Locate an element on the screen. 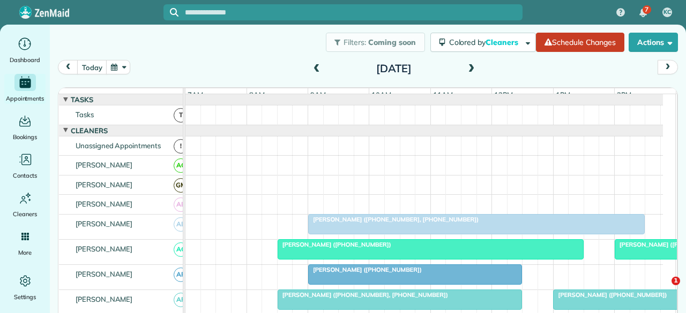  span: Contacts is located at coordinates (25, 176).